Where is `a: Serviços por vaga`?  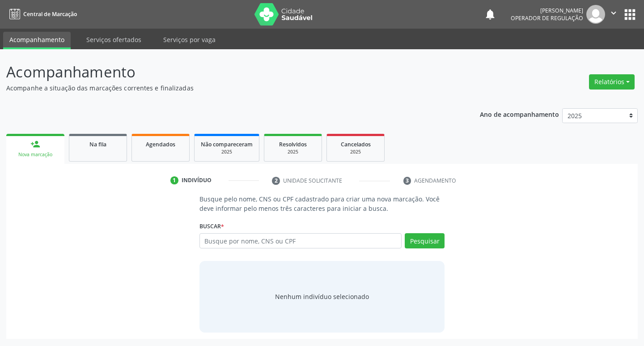
a: Serviços por vaga is located at coordinates (189, 39).